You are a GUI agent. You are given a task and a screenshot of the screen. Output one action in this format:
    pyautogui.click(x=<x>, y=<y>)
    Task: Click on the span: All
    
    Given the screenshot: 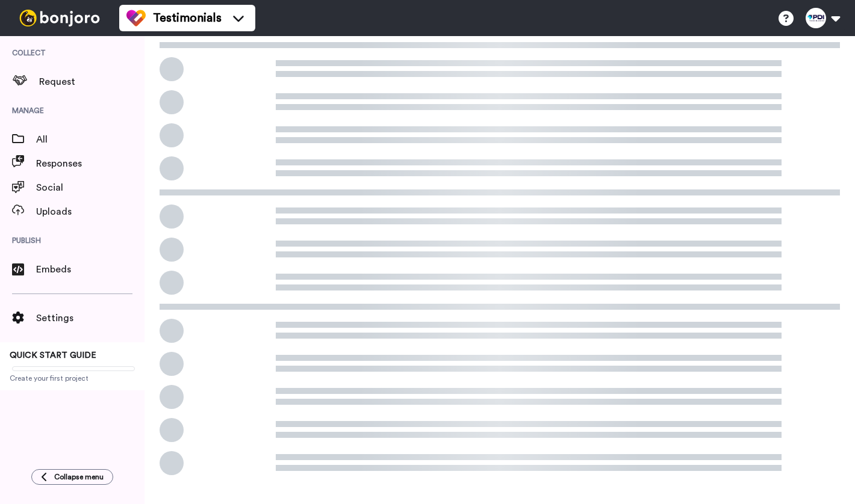 What is the action you would take?
    pyautogui.click(x=90, y=140)
    